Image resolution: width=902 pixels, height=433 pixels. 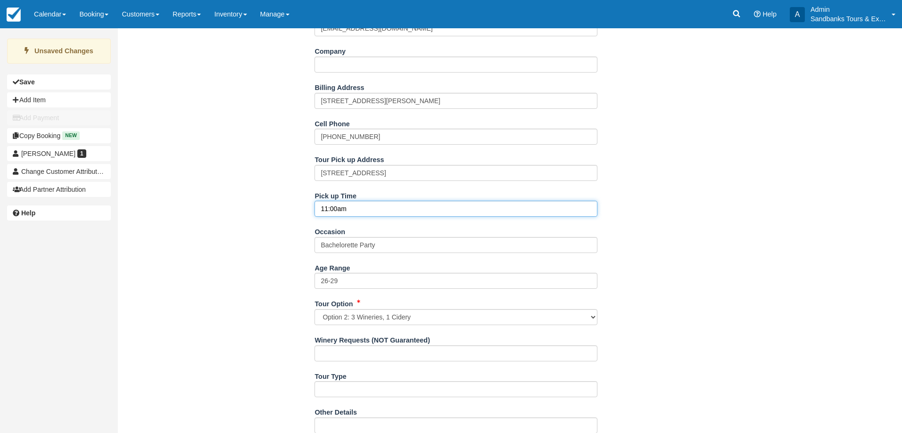 What do you see at coordinates (59, 136) in the screenshot?
I see `button: Copy Booking New` at bounding box center [59, 136].